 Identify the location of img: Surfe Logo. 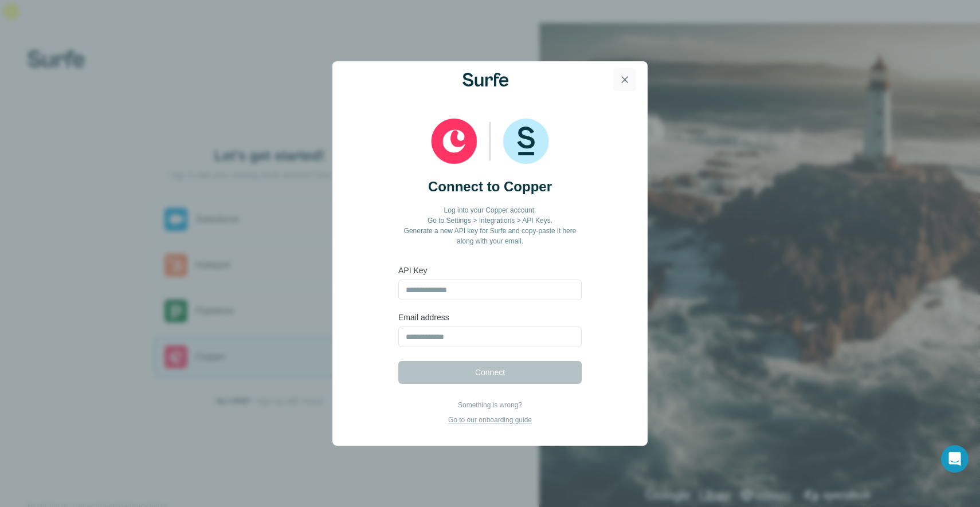
(486, 80).